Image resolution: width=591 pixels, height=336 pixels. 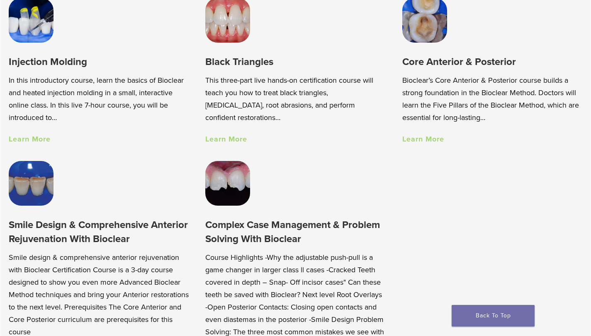 What do you see at coordinates (295, 62) in the screenshot?
I see `h3: Black Triangles` at bounding box center [295, 62].